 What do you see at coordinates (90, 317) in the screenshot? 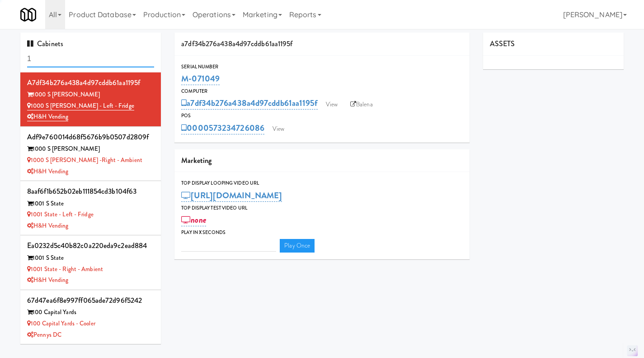
I see `li: 67d47ea6f8e997ff065ade72d96f5242100 Capital Yards 100 Capital Yards - CoolerPennys DC` at bounding box center [90, 317].